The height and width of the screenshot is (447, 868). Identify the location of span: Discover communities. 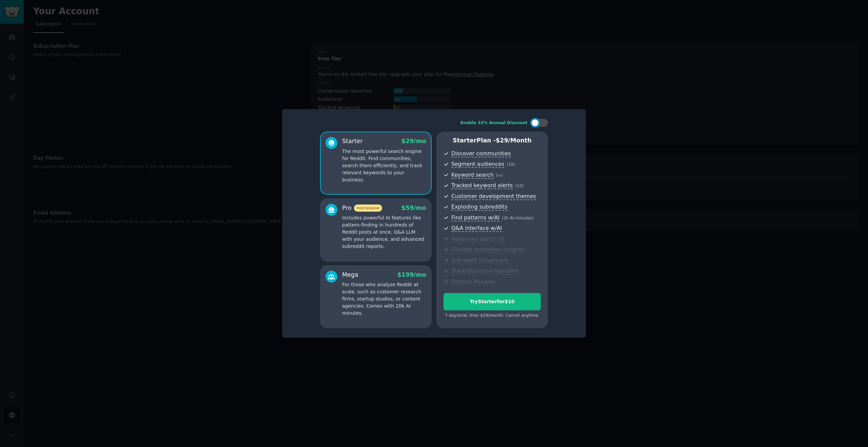
(480, 153).